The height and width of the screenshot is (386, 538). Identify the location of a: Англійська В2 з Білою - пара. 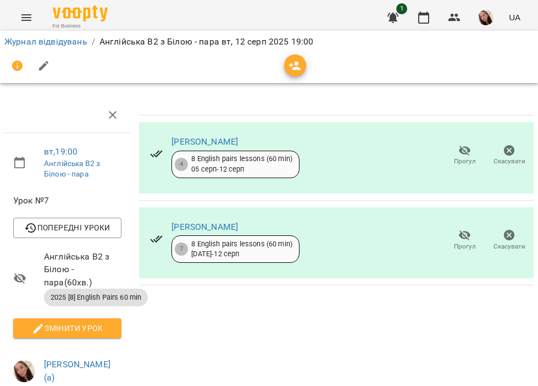
(72, 169).